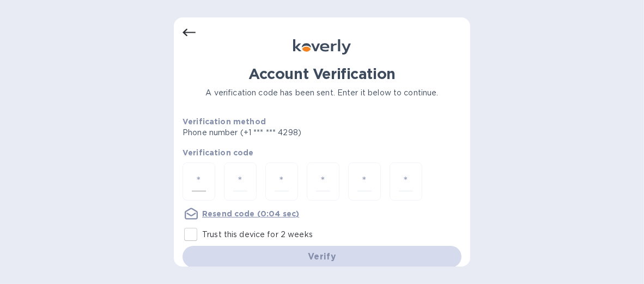 The height and width of the screenshot is (284, 644). What do you see at coordinates (322, 152) in the screenshot?
I see `p: Verification code` at bounding box center [322, 152].